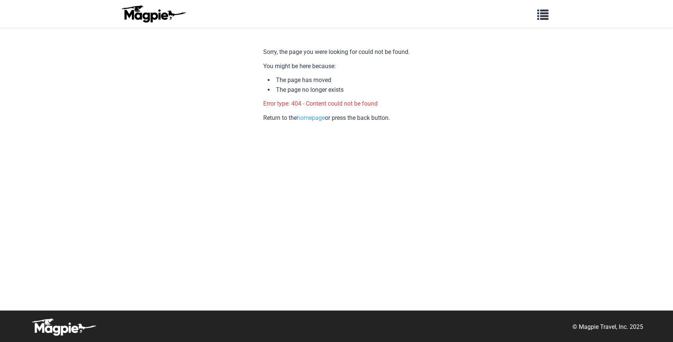 The height and width of the screenshot is (342, 673). I want to click on li: The page no longer exists, so click(339, 90).